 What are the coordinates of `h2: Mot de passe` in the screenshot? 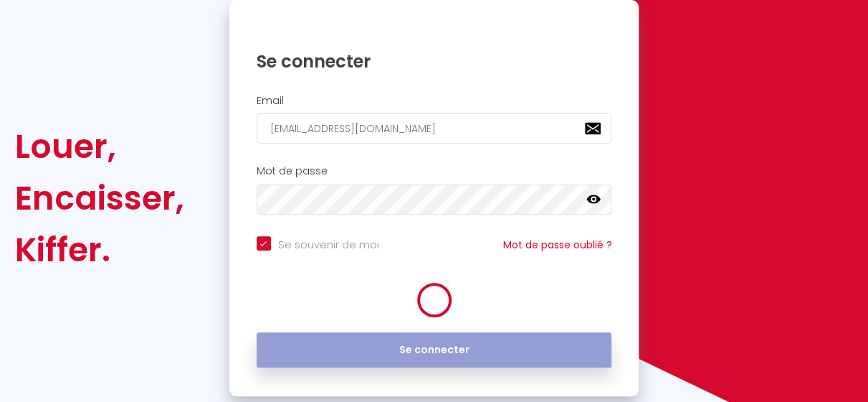 It's located at (434, 170).